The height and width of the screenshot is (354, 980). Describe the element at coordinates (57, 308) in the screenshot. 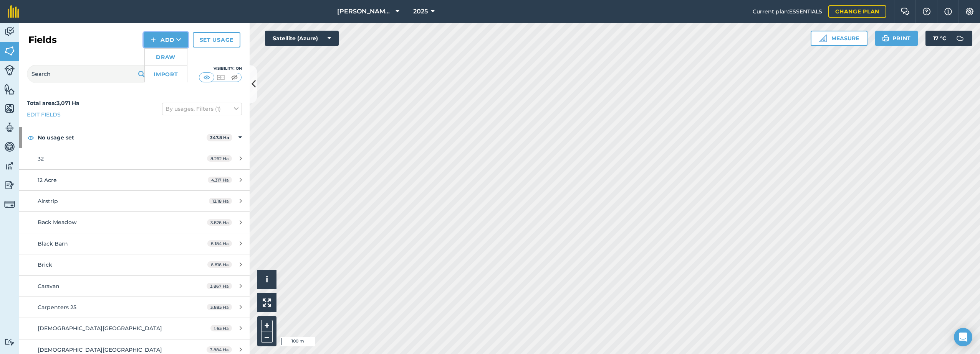

I see `span: Carpenters 25` at that location.